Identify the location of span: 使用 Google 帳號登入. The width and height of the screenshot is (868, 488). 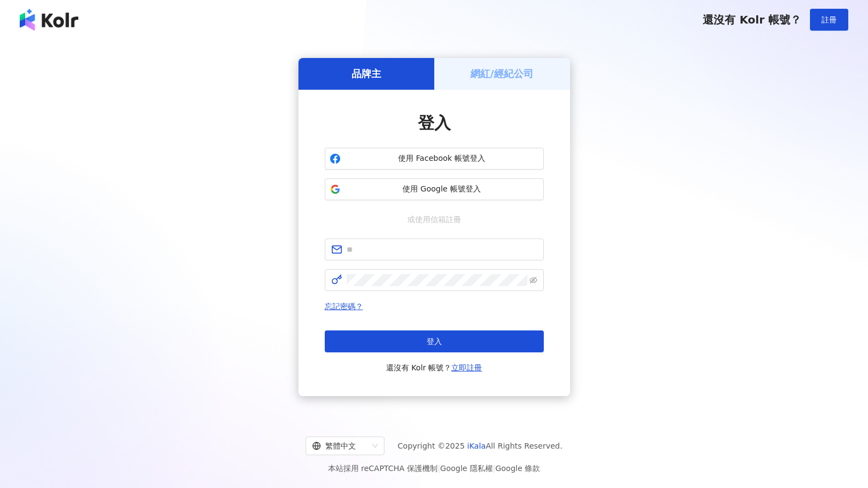
(442, 190).